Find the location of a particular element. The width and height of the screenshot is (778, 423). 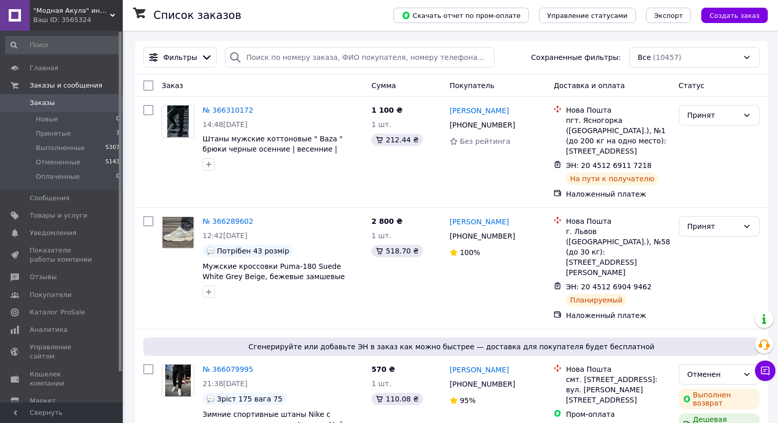

span: Сгенерируйте или добавьте ЭН в заказ как можно быстрее — доставка для покупателя будет бесплатной is located at coordinates (451, 346).